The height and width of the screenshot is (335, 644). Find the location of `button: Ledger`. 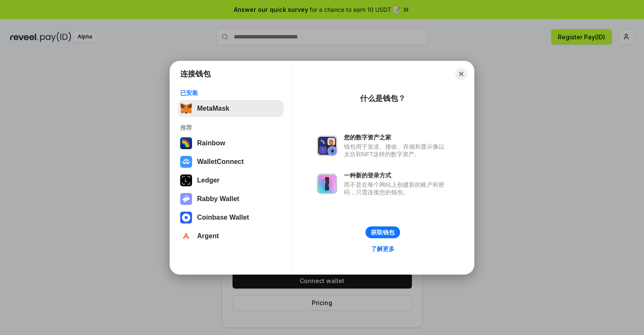

button: Ledger is located at coordinates (230, 180).